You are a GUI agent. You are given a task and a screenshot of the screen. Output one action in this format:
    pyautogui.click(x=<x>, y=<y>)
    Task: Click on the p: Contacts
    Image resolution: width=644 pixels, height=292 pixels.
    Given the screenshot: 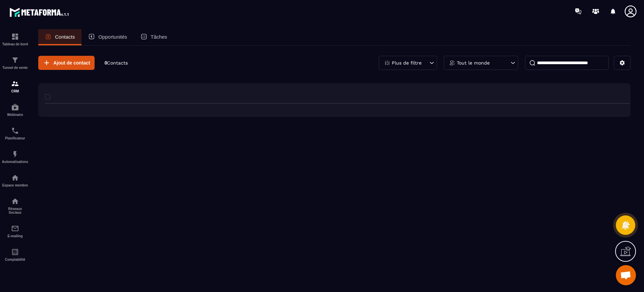 What is the action you would take?
    pyautogui.click(x=65, y=37)
    